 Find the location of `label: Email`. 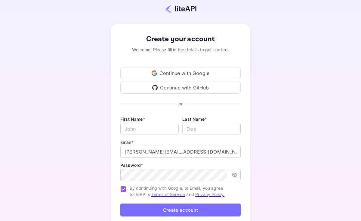

label: Email is located at coordinates (127, 142).